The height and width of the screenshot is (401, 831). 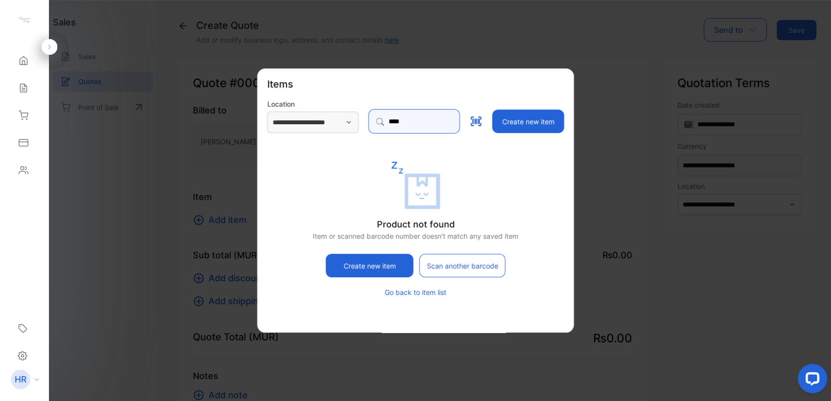 What do you see at coordinates (24, 20) in the screenshot?
I see `img: logo` at bounding box center [24, 20].